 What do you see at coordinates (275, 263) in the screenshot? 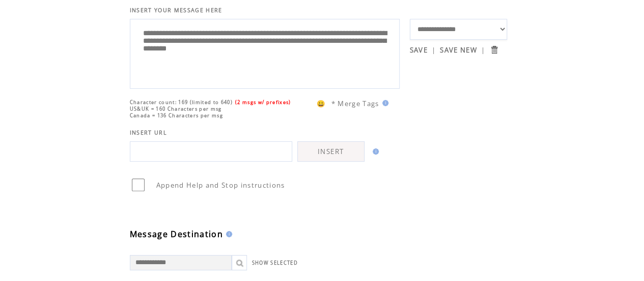
I see `a: SHOW SELECTED` at bounding box center [275, 263].